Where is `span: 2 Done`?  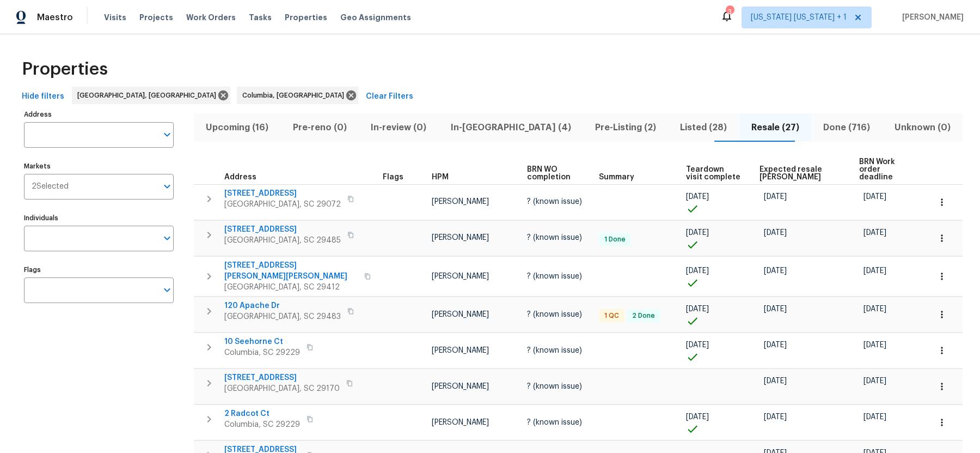 span: 2 Done is located at coordinates (644, 315).